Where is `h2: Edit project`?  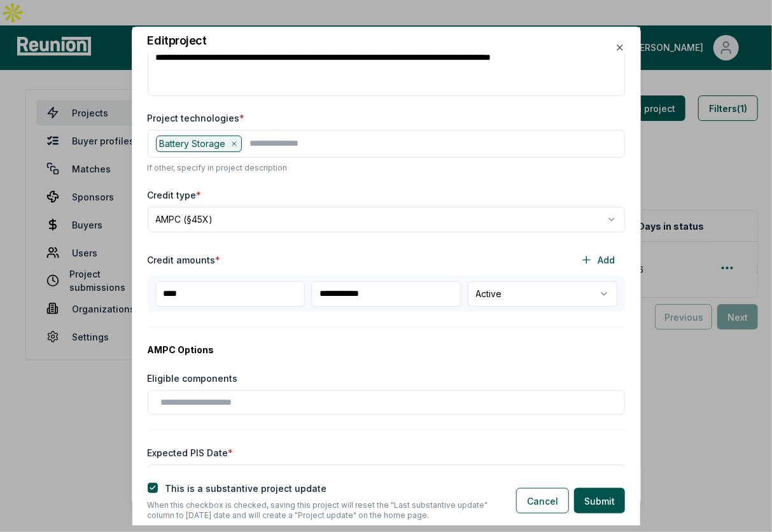
h2: Edit project is located at coordinates (177, 40).